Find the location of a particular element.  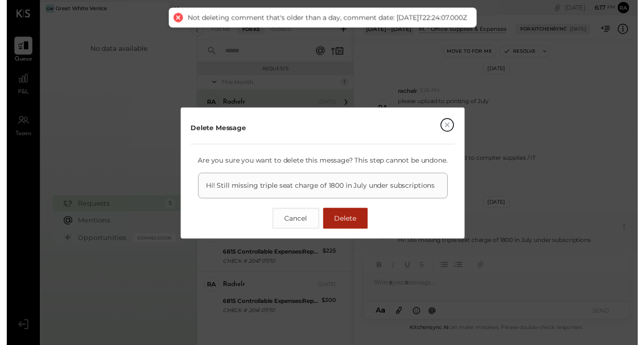

div: Delete Message is located at coordinates (216, 130).